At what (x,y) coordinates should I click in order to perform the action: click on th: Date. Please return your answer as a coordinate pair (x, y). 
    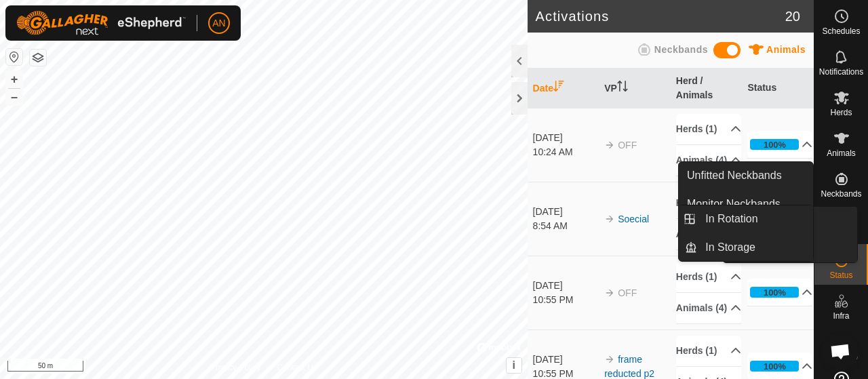
    Looking at the image, I should click on (564, 88).